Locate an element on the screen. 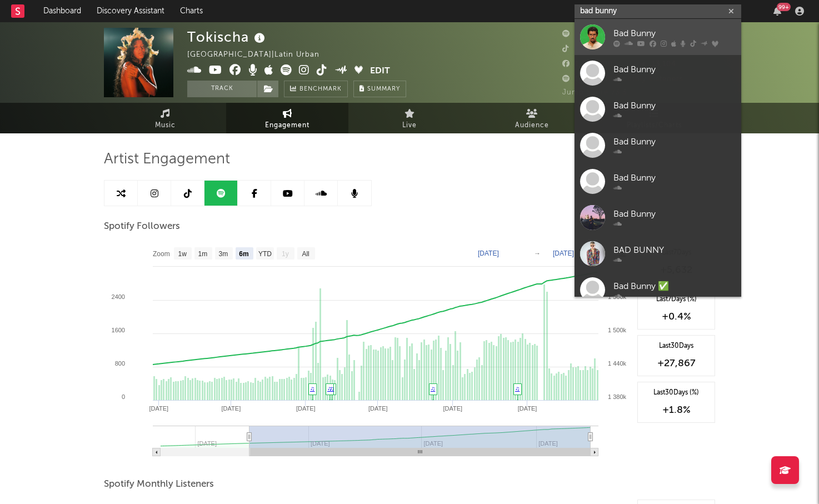 The image size is (819, 504). span: Audience is located at coordinates (532, 126).